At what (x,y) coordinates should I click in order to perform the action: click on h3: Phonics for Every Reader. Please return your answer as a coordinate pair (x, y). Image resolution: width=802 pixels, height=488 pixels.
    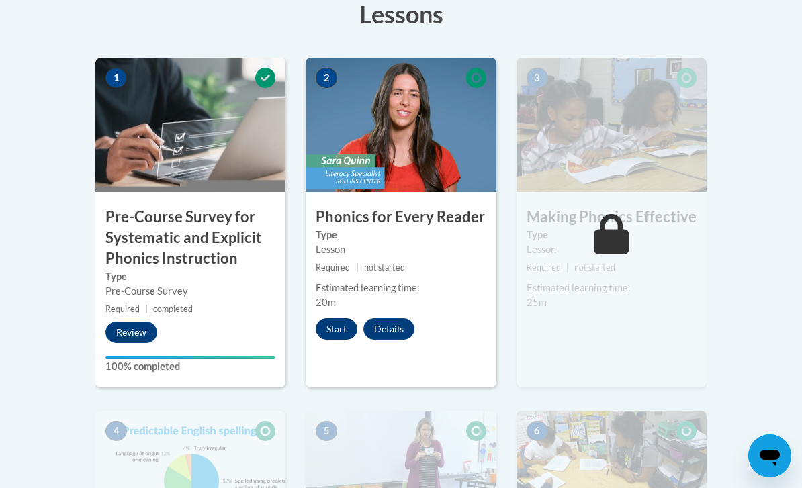
    Looking at the image, I should click on (400, 217).